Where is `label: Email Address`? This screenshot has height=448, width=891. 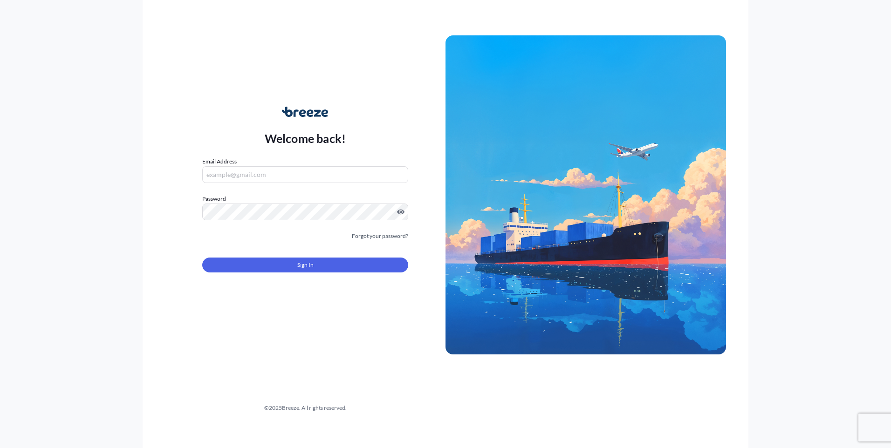 label: Email Address is located at coordinates (219, 162).